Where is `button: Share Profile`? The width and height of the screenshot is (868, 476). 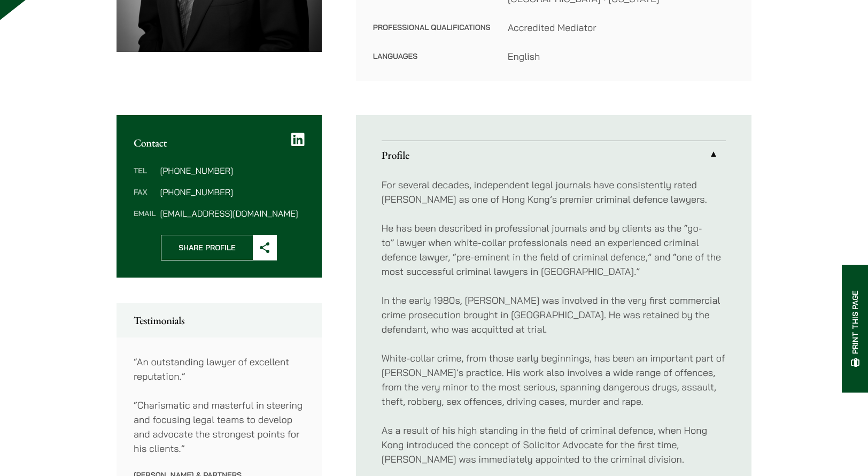
button: Share Profile is located at coordinates (219, 248).